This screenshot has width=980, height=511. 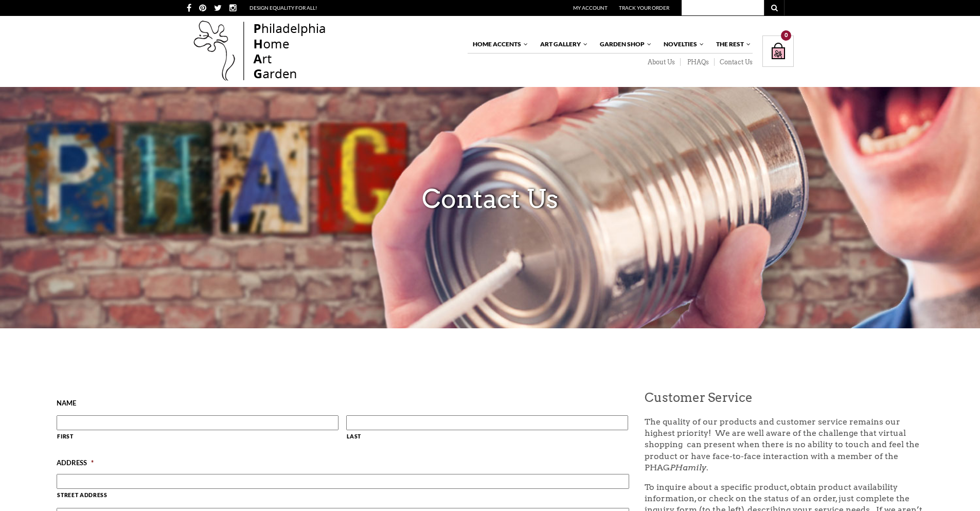 What do you see at coordinates (623, 44) in the screenshot?
I see `a: Garden Shop` at bounding box center [623, 44].